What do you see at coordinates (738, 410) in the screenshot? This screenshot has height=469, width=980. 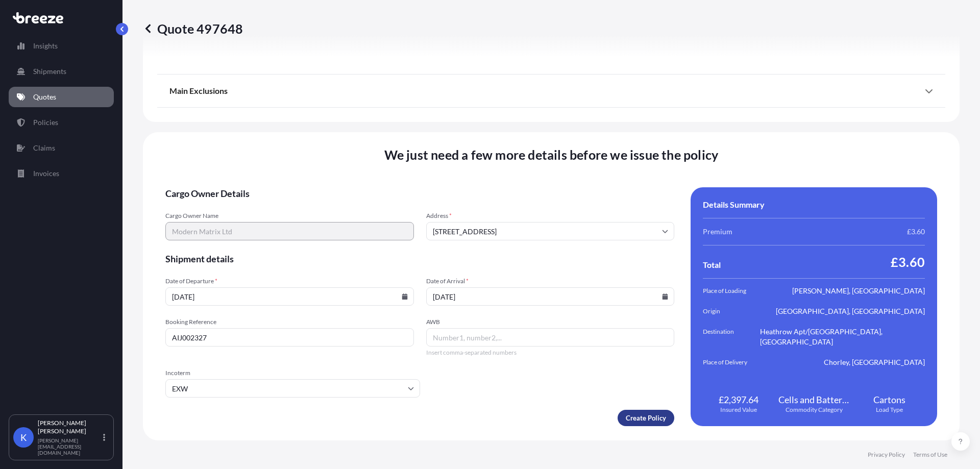 I see `span: Insured Value` at bounding box center [738, 410].